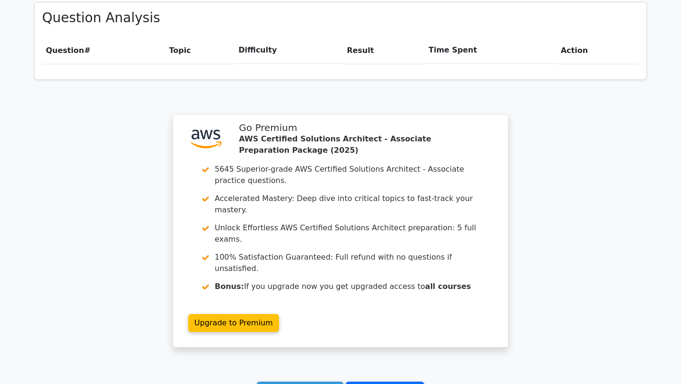 Image resolution: width=681 pixels, height=384 pixels. What do you see at coordinates (288, 50) in the screenshot?
I see `th: Difficulty` at bounding box center [288, 50].